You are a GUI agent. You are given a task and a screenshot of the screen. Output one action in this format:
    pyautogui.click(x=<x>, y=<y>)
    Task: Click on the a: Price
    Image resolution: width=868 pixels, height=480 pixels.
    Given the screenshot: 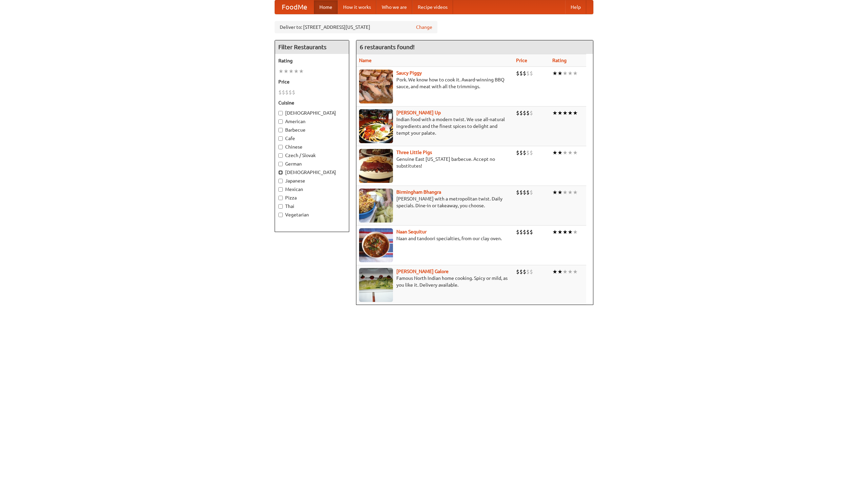 What is the action you would take?
    pyautogui.click(x=522, y=60)
    